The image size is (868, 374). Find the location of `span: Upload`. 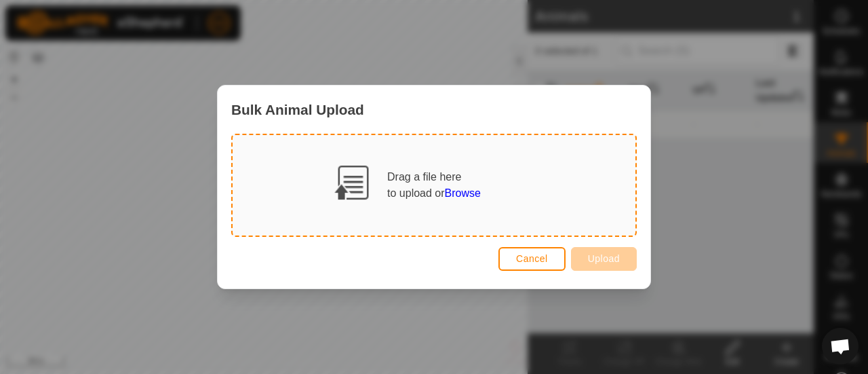

span: Upload is located at coordinates (603, 258).